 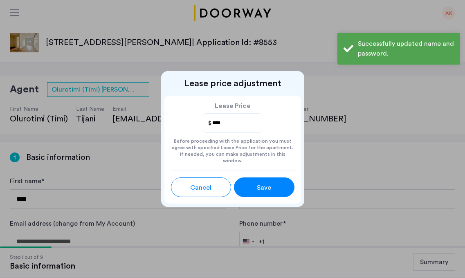 What do you see at coordinates (233, 148) in the screenshot?
I see `div: Before proceeding with the application you must agree with specified Lease Price for the apartmen...` at bounding box center [233, 148].